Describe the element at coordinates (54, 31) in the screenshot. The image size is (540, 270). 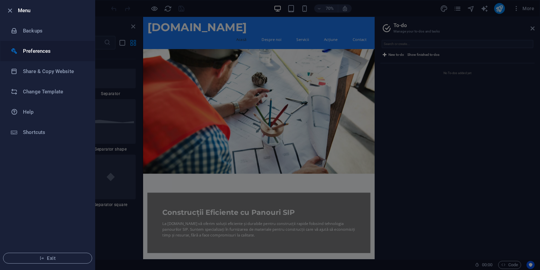
I see `h6: Backups` at that location.